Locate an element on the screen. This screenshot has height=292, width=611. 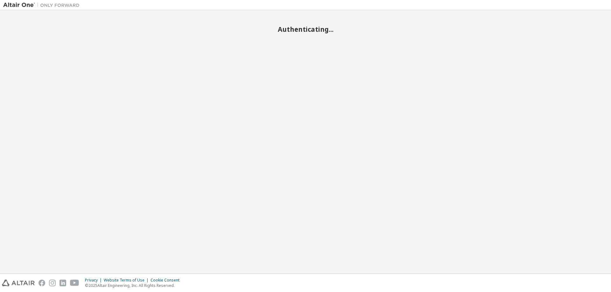
img: altair_logo.svg is located at coordinates (18, 283).